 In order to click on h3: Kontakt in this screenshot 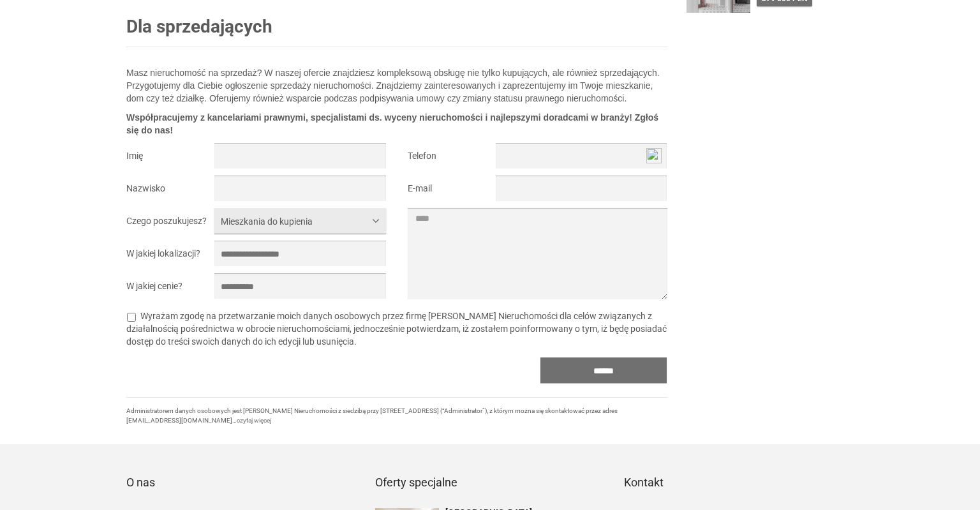, I will do `click(739, 483)`.